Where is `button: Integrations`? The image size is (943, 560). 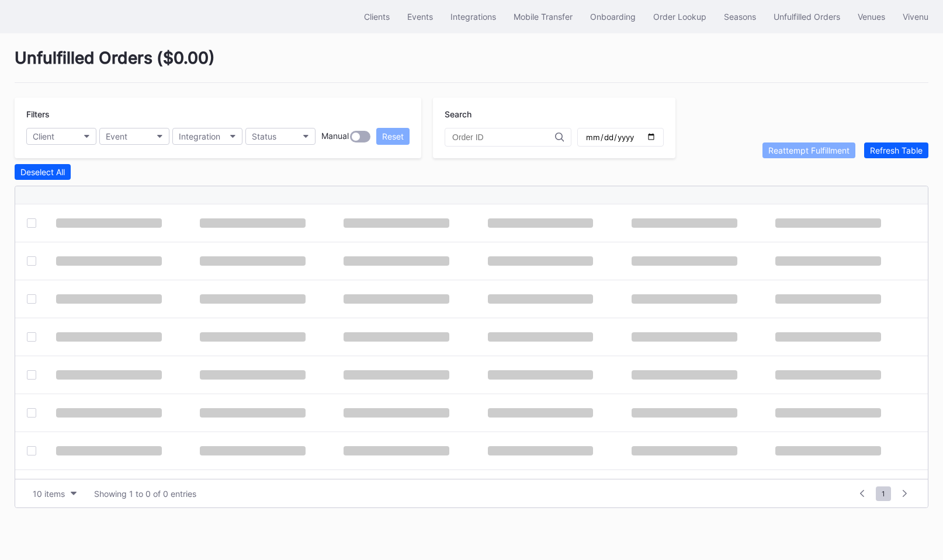 button: Integrations is located at coordinates (473, 17).